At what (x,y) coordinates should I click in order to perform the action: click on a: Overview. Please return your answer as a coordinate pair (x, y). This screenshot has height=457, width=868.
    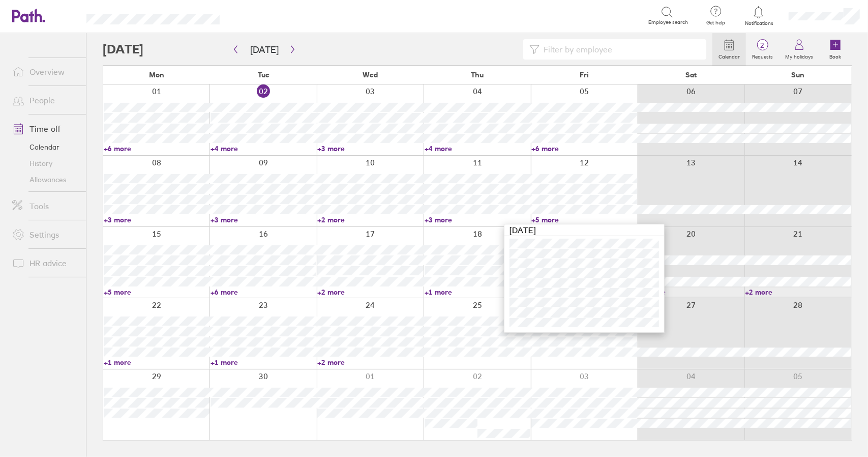
    Looking at the image, I should click on (45, 72).